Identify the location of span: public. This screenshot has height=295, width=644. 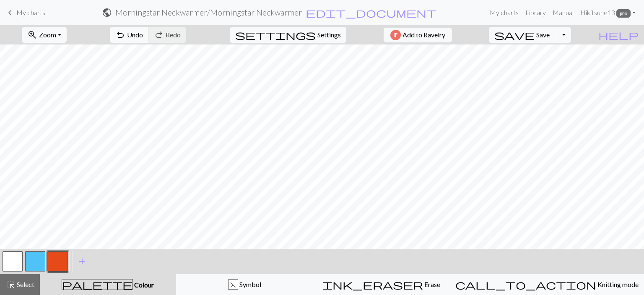
(107, 13).